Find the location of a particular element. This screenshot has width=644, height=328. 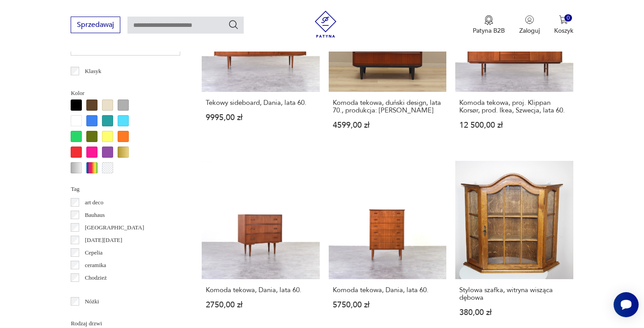

button: 0Koszyk is located at coordinates (564, 25).